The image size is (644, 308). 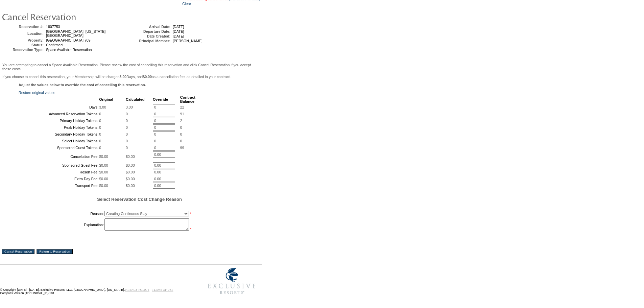 What do you see at coordinates (59, 113) in the screenshot?
I see `td: Advanced Reservation Tokens:` at bounding box center [59, 113].